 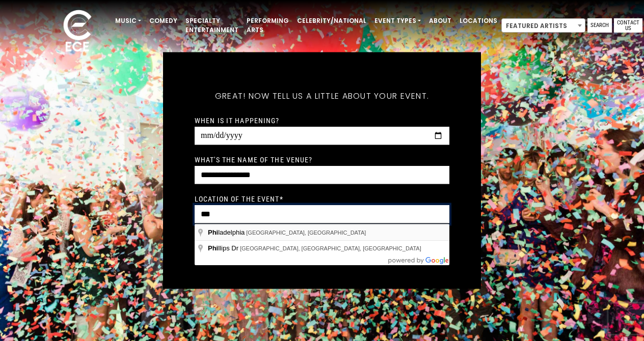 What do you see at coordinates (223, 248) in the screenshot?
I see `span: llips Dr` at bounding box center [223, 248].